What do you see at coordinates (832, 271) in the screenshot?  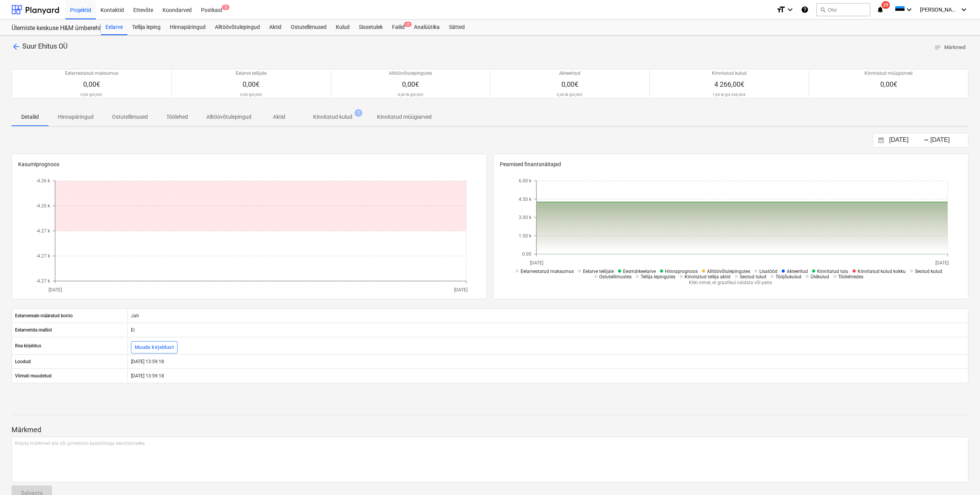 I see `span: Kinnitatud tulu` at bounding box center [832, 271].